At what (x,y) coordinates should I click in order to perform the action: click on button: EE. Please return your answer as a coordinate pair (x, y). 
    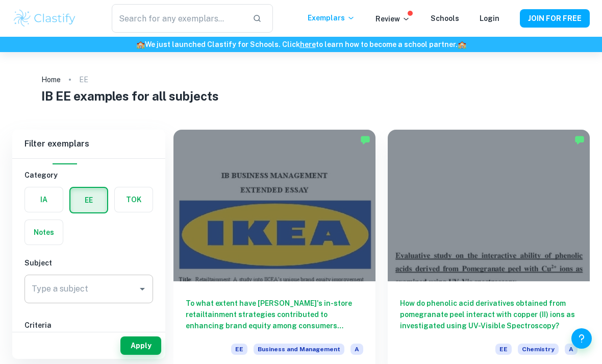
    Looking at the image, I should click on (88, 200).